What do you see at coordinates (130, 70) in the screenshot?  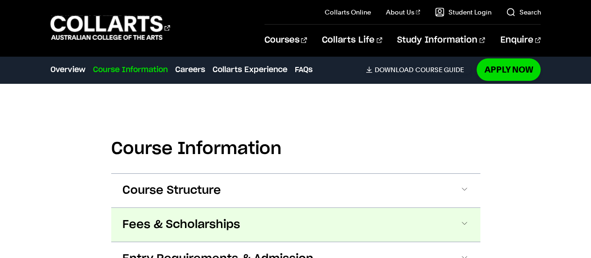 I see `a: Course Information` at bounding box center [130, 70].